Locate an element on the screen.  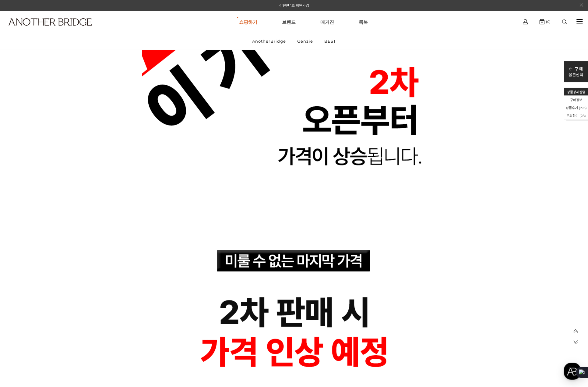
a: 브랜드 is located at coordinates (289, 22).